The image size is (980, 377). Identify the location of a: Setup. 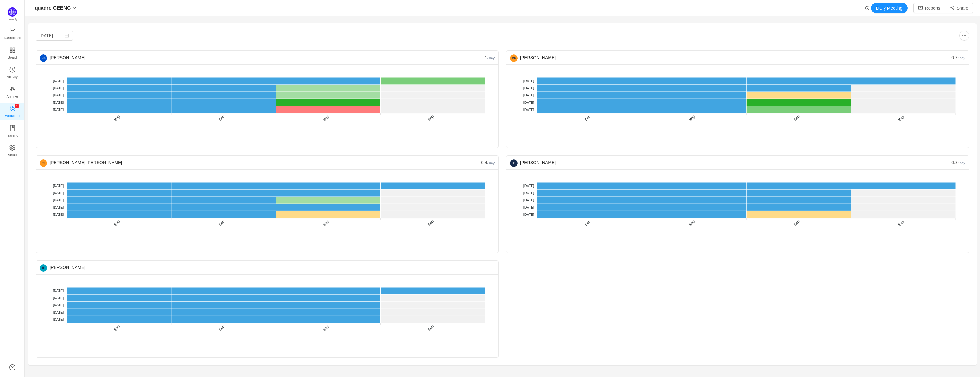
(12, 151).